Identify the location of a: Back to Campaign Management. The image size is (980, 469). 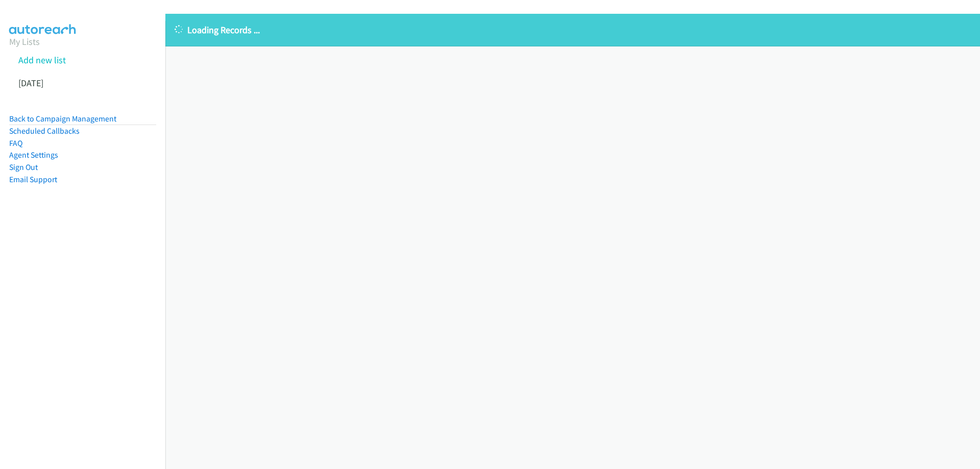
(63, 119).